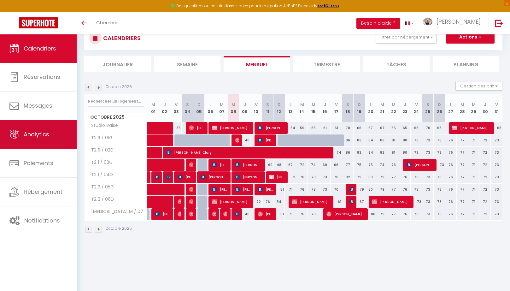 This screenshot has width=510, height=291. Describe the element at coordinates (187, 64) in the screenshot. I see `li: Semaine` at that location.